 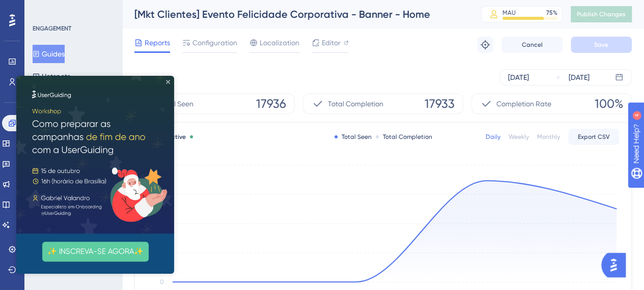 I want to click on span: Need Help?, so click(x=44, y=9).